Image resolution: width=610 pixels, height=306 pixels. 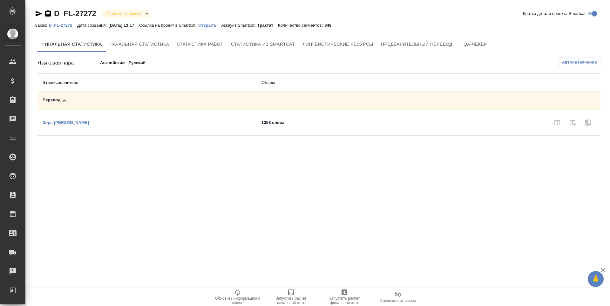 What do you see at coordinates (147, 101) in the screenshot?
I see `div: Toggle Row Expanded` at bounding box center [147, 101].